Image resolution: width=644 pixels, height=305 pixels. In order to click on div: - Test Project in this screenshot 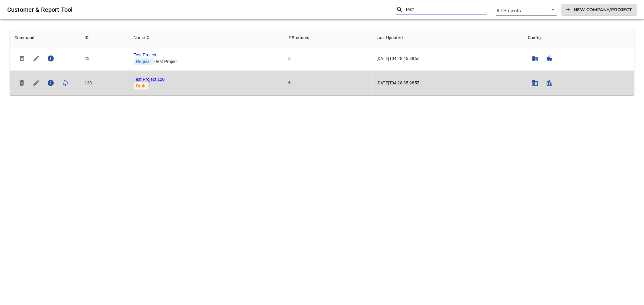, I will do `click(206, 62)`.